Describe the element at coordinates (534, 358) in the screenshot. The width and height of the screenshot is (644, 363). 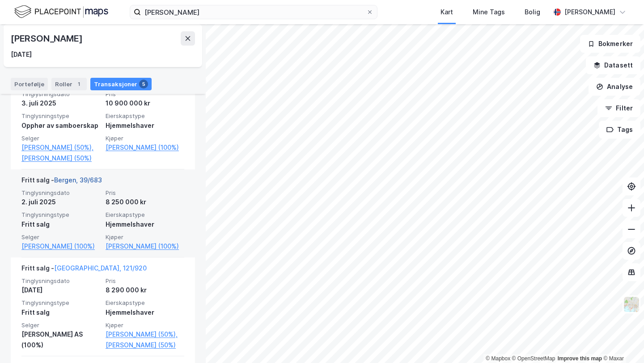
I see `a: OpenStreetMap` at that location.